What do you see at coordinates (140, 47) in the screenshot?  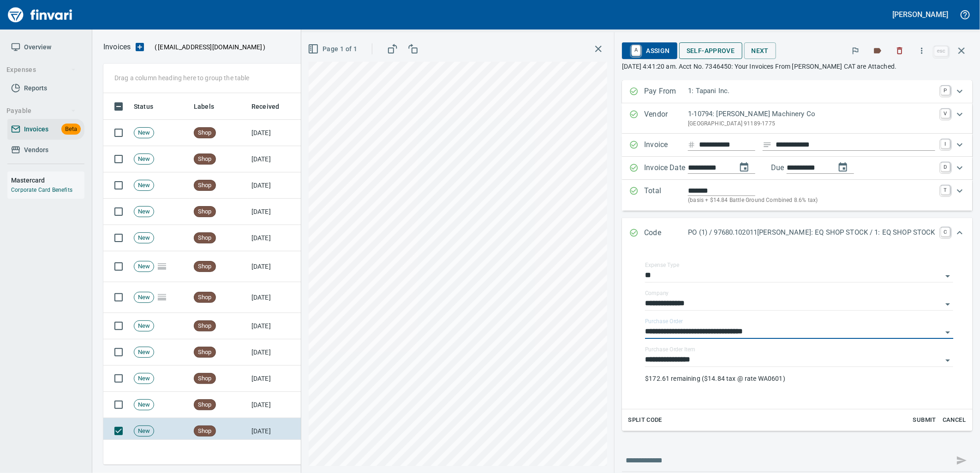 I see `button: Upload an Invoice` at bounding box center [140, 47].